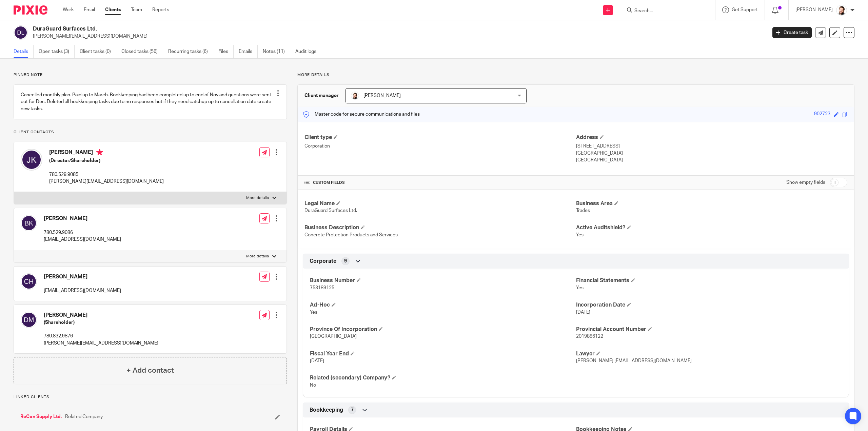 Image resolution: width=868 pixels, height=431 pixels. Describe the element at coordinates (709, 354) in the screenshot. I see `h4: Lawyer` at that location.